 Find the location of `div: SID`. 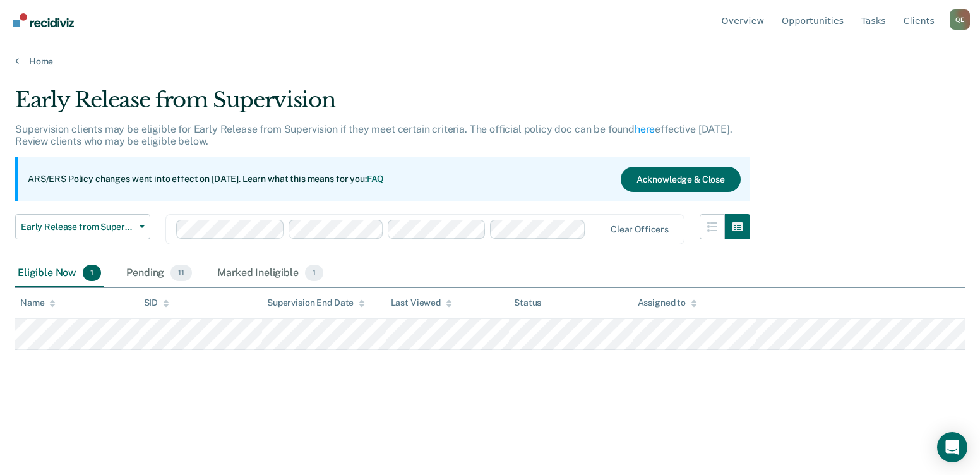

div: SID is located at coordinates (157, 303).